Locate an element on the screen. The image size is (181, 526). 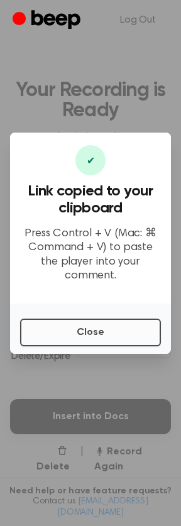
a: Log Out is located at coordinates (138, 20).